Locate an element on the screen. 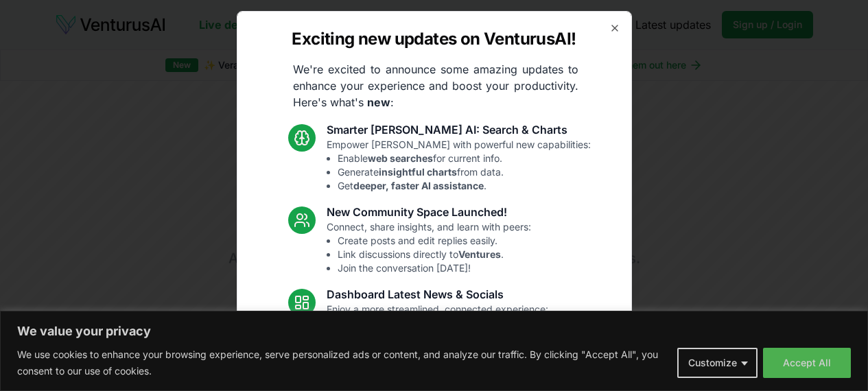 The width and height of the screenshot is (868, 391). h3: Fixes and UI Polish is located at coordinates (438, 376).